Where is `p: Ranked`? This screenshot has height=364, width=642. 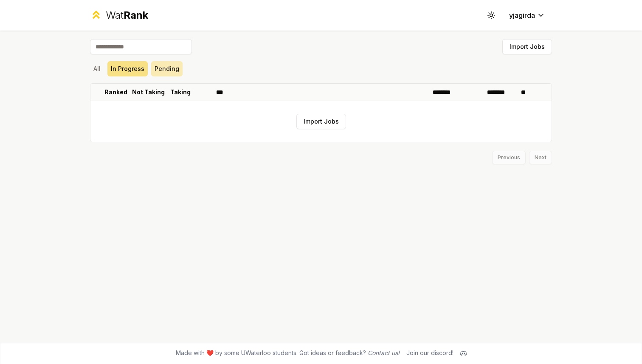 p: Ranked is located at coordinates (116, 92).